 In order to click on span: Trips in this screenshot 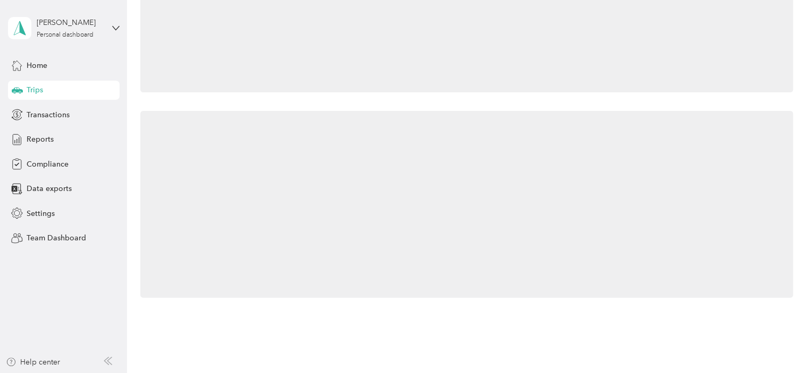, I will do `click(35, 90)`.